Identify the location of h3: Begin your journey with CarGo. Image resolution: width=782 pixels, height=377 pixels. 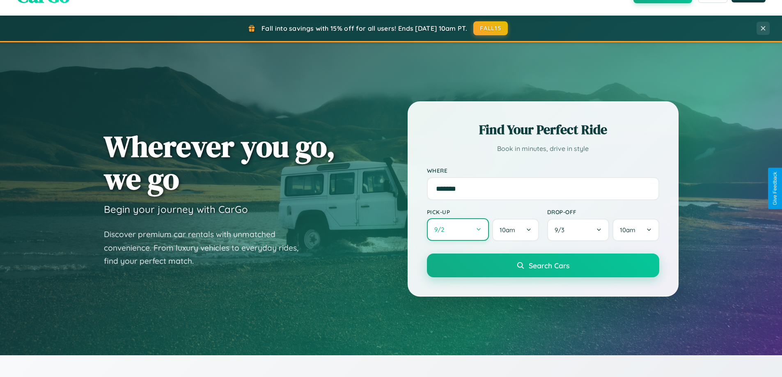
(176, 209).